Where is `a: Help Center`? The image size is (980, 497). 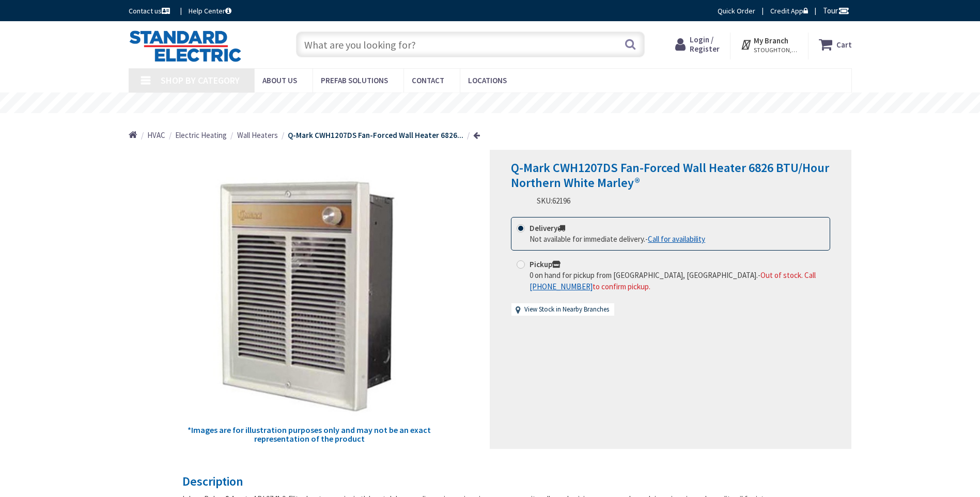 a: Help Center is located at coordinates (210, 11).